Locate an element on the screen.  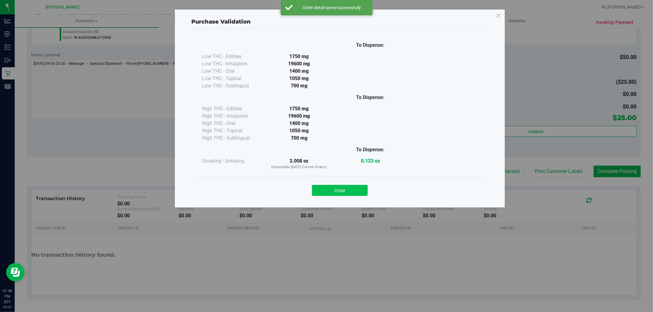
div: Low THC - Oral is located at coordinates (233, 71).